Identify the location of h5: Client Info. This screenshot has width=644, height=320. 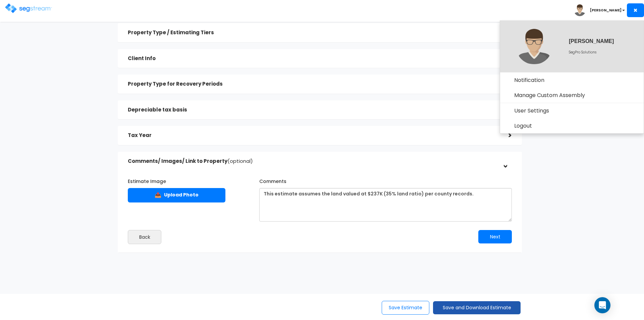
(313, 58).